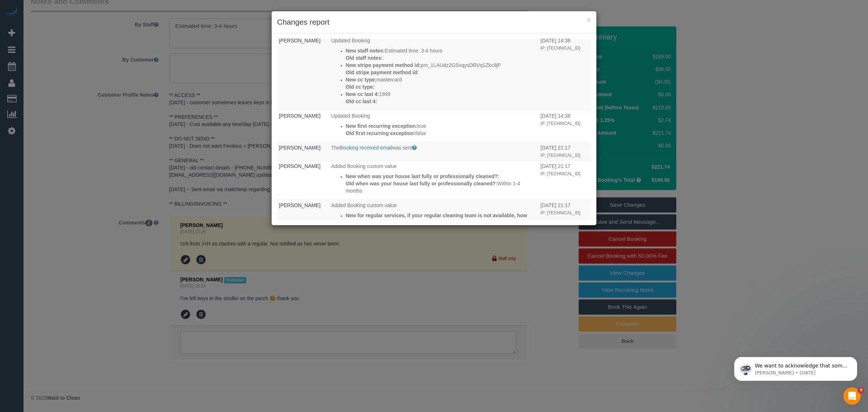 The image size is (868, 412). Describe the element at coordinates (78, 31) in the screenshot. I see `p: Message from Ellie, sent 2d ago` at that location.